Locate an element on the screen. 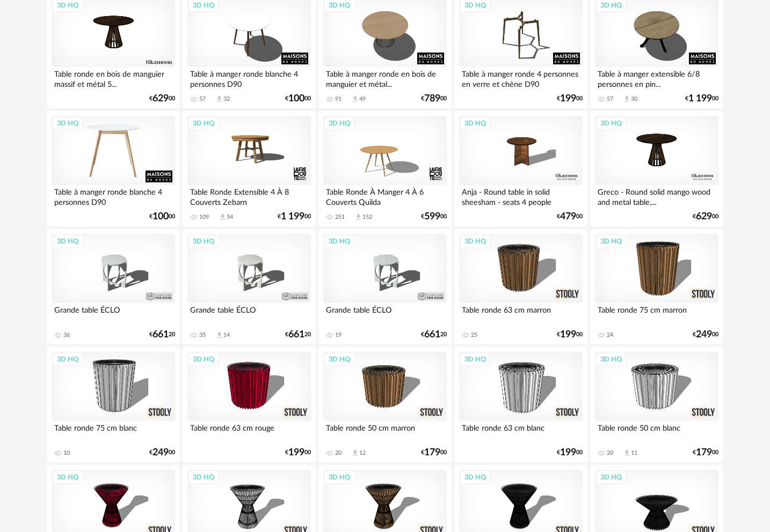 Image resolution: width=770 pixels, height=532 pixels. div: 109 is located at coordinates (204, 217).